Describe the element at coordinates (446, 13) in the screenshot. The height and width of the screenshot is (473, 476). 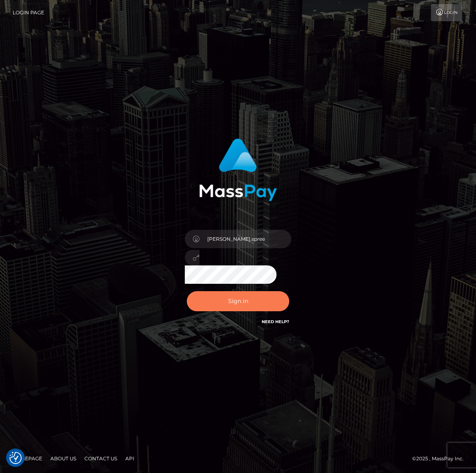
I see `a: Login` at that location.